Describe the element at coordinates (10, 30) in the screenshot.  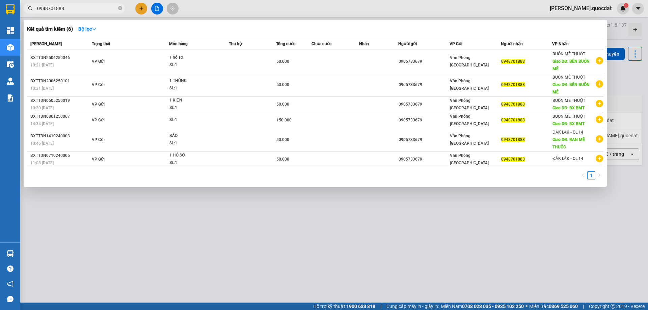
I see `img: dashboard-icon` at that location.